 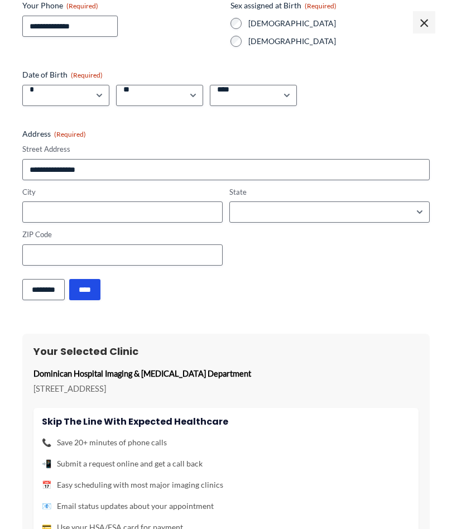 What do you see at coordinates (54, 134) in the screenshot?
I see `legend: Address` at bounding box center [54, 134].